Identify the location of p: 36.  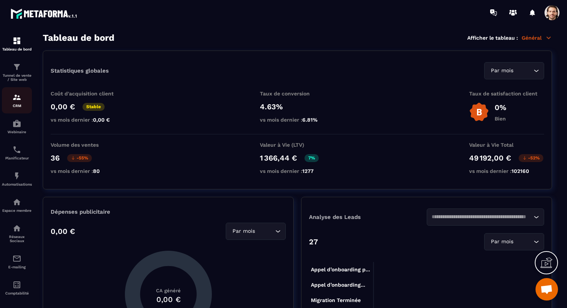
(55, 158).